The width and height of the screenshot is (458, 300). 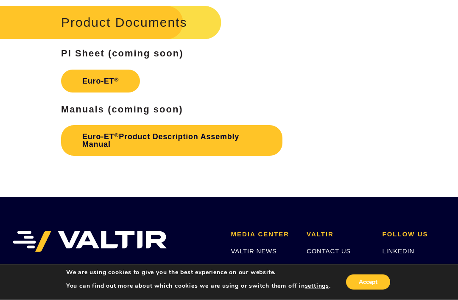 I want to click on p: You can find out more about which cookies we are using or switch them off in ., so click(x=198, y=286).